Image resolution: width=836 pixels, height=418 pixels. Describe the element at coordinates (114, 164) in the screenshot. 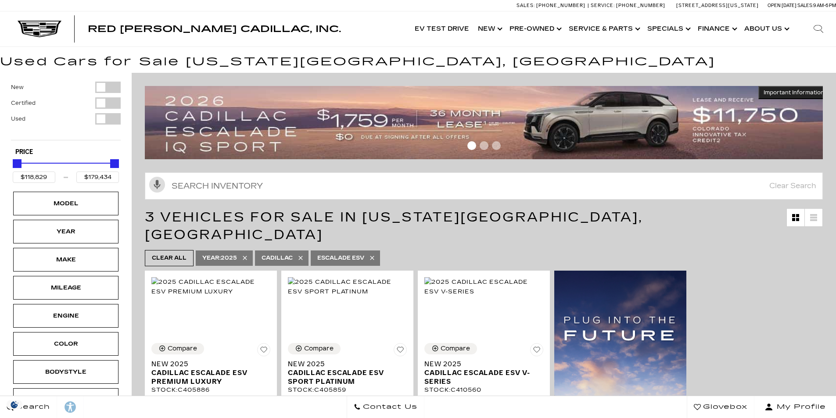

I see `div: Maximum Price` at that location.